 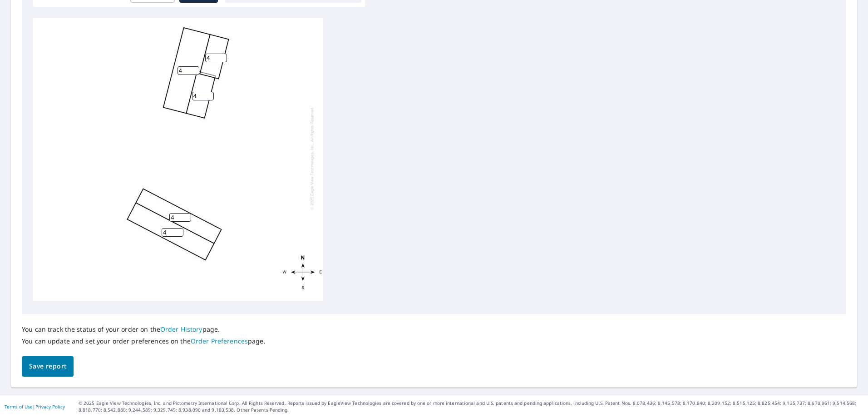 What do you see at coordinates (471, 407) in the screenshot?
I see `p: © 2025 Eagle View Technologies, Inc. and Pictometry International Corp. All Rights Reserved. Repo...` at bounding box center [471, 407].